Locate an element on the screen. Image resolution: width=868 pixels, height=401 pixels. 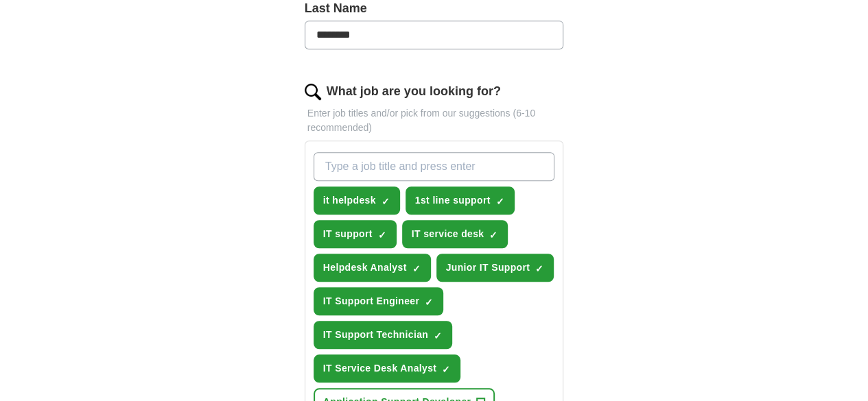
span: 1st line support is located at coordinates (453, 200).